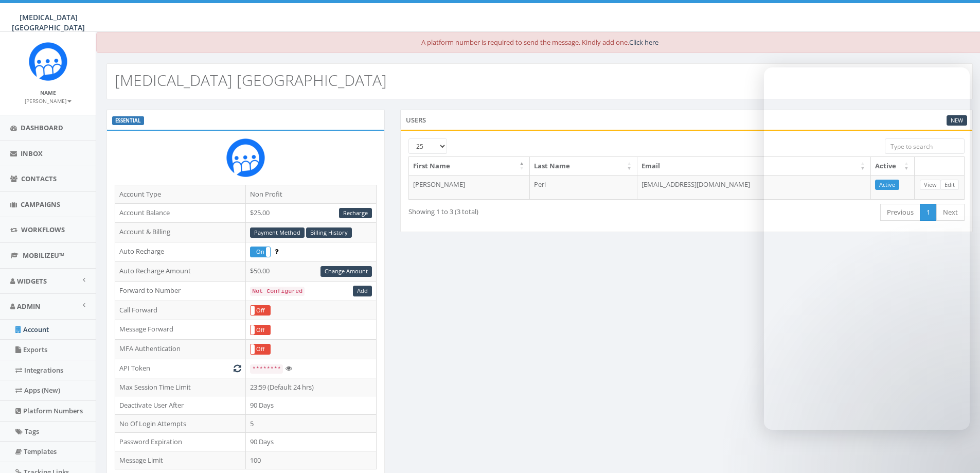 The width and height of the screenshot is (980, 473). I want to click on td: $50.00, so click(311, 271).